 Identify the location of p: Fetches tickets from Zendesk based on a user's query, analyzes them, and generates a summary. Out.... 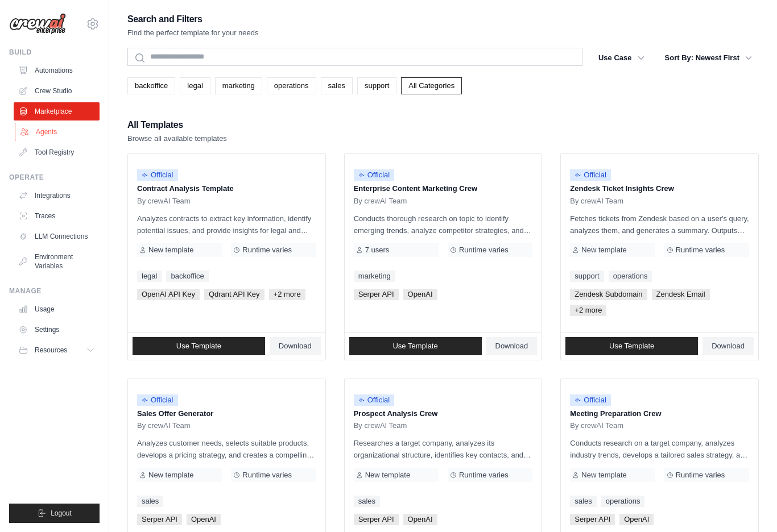
(659, 224).